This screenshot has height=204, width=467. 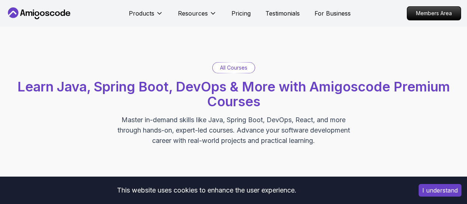 What do you see at coordinates (234, 68) in the screenshot?
I see `p: All Courses` at bounding box center [234, 68].